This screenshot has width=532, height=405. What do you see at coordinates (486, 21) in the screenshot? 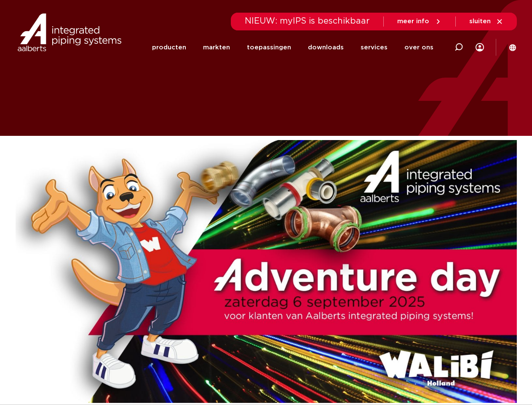
I see `a: sluiten` at bounding box center [486, 21].